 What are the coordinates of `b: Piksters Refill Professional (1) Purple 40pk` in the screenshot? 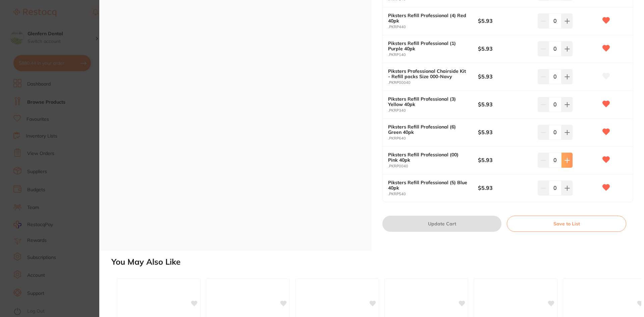 It's located at (428, 46).